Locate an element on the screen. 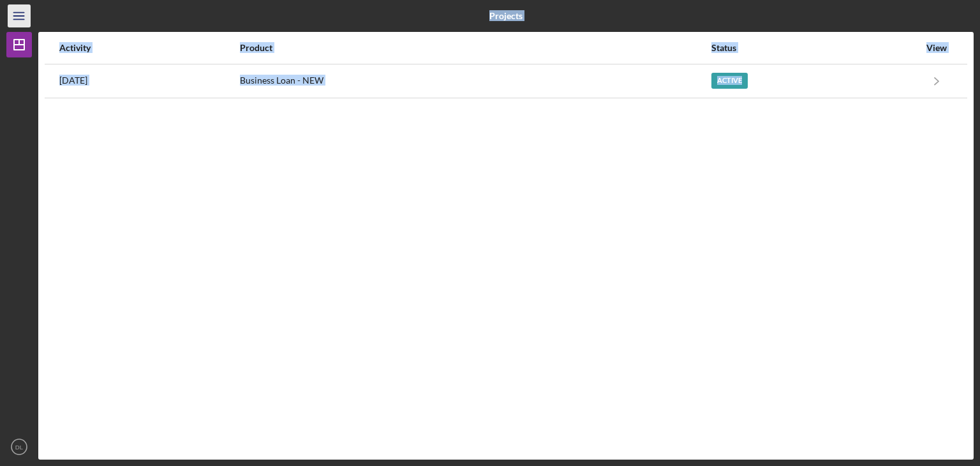 The width and height of the screenshot is (980, 466). div: Active is located at coordinates (729, 81).